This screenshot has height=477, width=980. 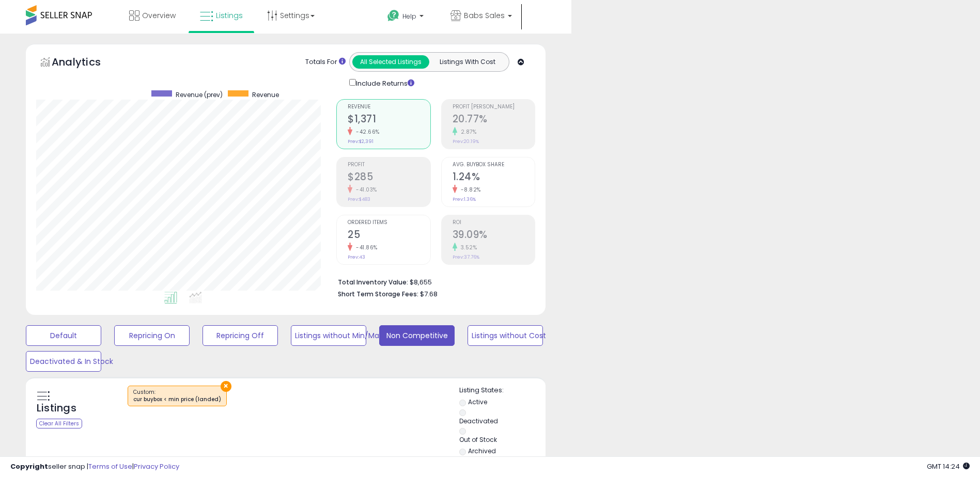 I want to click on small: Prev: $483, so click(x=359, y=199).